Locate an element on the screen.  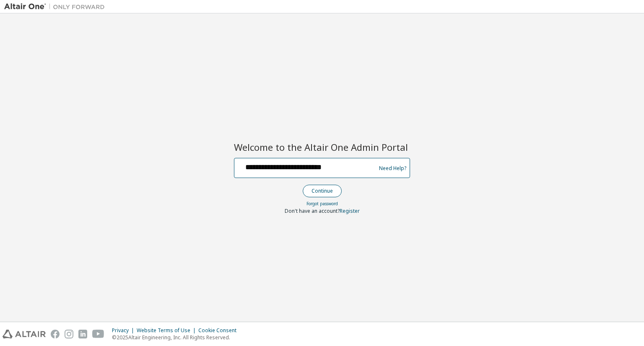
img: instagram.svg is located at coordinates (69, 334).